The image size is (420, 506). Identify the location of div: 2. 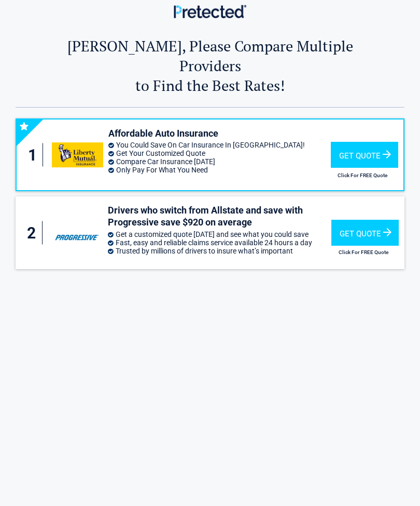
(34, 233).